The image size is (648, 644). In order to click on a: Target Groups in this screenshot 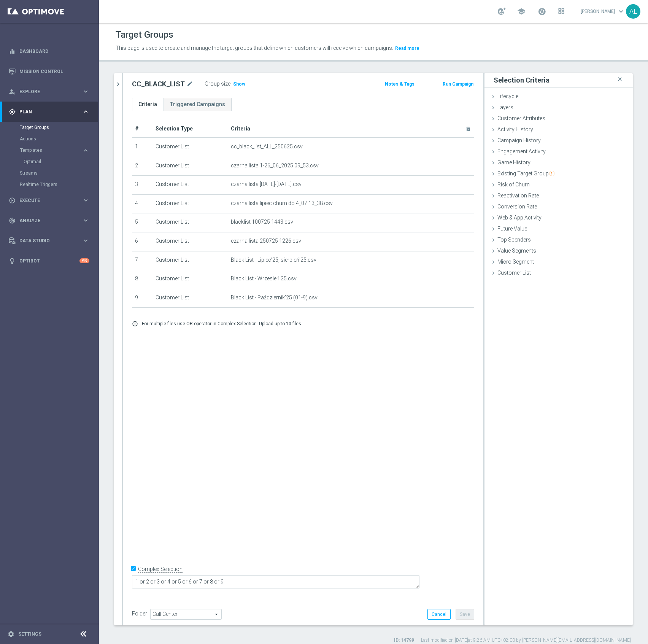, I will do `click(50, 127)`.